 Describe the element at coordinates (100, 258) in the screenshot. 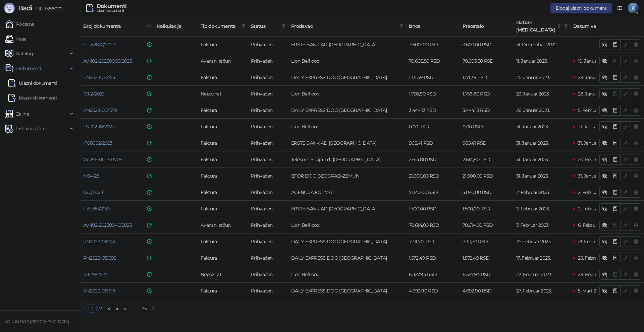

I see `a: RN2023-013692` at that location.